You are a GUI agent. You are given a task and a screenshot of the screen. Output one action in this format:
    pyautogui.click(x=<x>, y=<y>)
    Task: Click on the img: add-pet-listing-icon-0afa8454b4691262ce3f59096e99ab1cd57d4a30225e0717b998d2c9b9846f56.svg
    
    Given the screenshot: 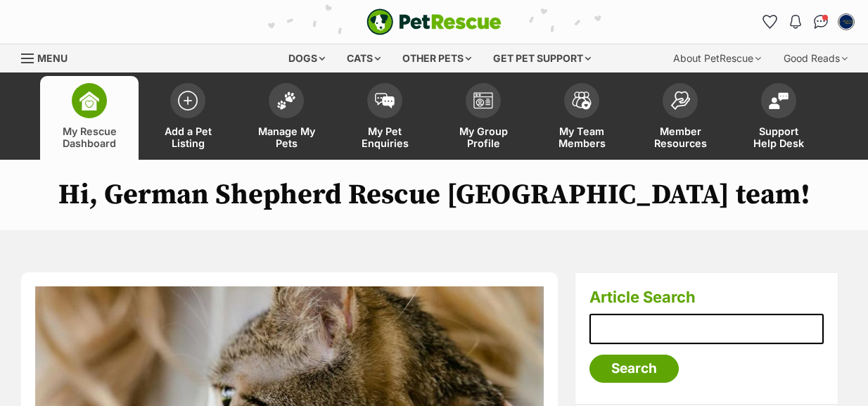 What is the action you would take?
    pyautogui.click(x=187, y=101)
    